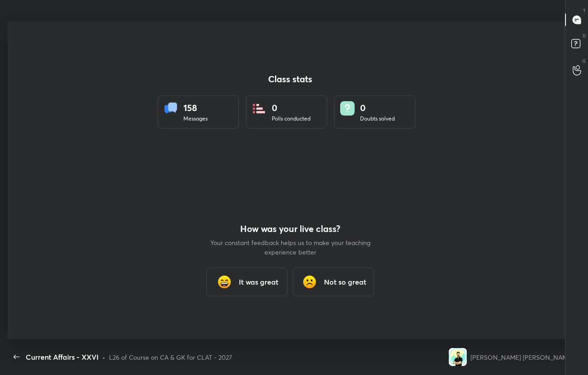  Describe the element at coordinates (377, 119) in the screenshot. I see `div: Doubts solved` at that location.